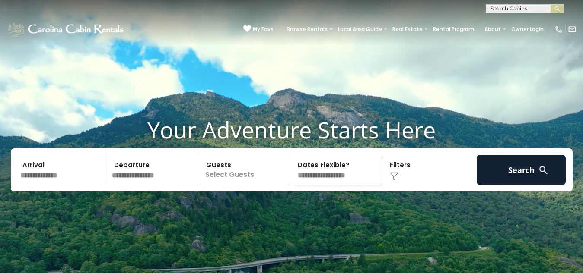 The image size is (583, 273). I want to click on button: Search, so click(521, 170).